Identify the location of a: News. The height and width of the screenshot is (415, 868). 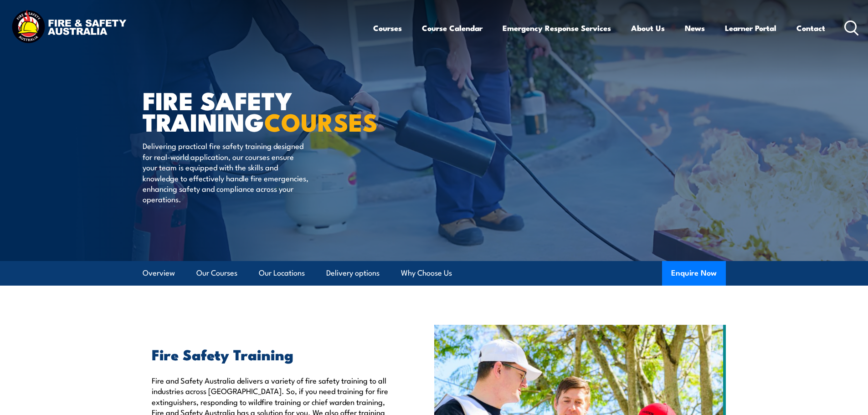
(695, 28).